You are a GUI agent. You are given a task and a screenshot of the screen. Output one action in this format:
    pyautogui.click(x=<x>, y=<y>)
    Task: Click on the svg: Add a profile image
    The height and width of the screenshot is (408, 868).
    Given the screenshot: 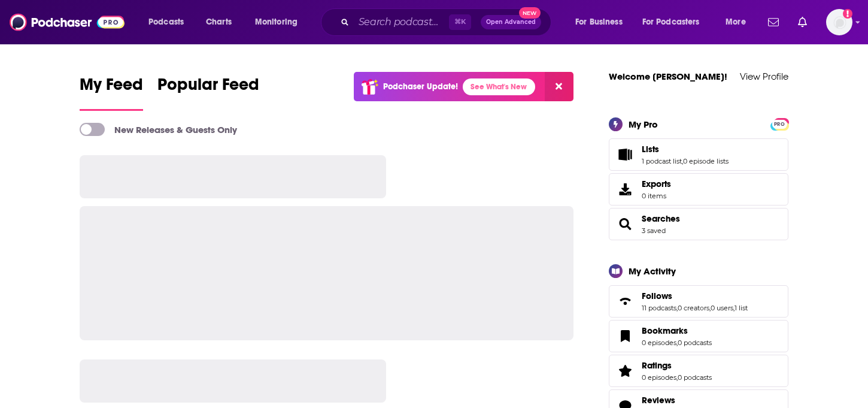 What is the action you would take?
    pyautogui.click(x=847, y=14)
    